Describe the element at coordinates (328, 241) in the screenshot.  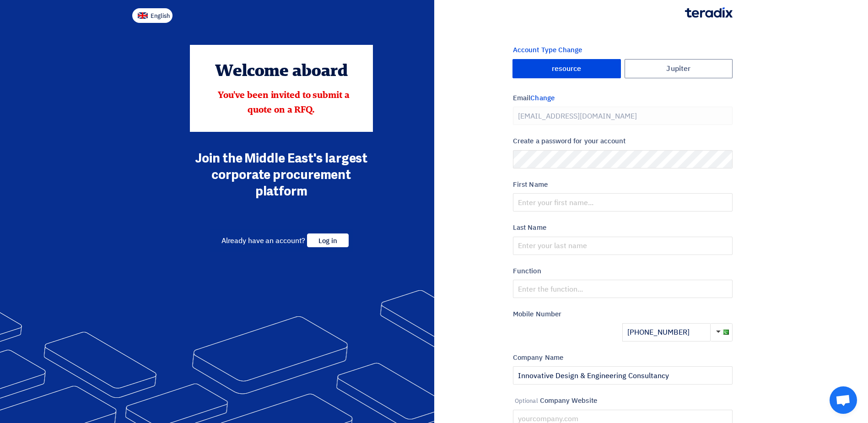
I see `span: Log in` at that location.